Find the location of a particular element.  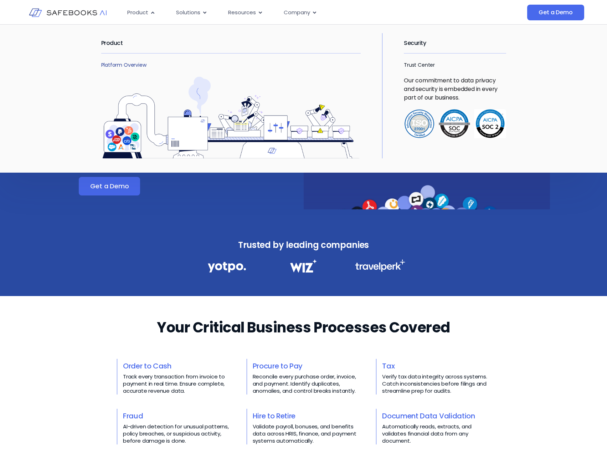

a: Hire to Retire is located at coordinates (274, 416).